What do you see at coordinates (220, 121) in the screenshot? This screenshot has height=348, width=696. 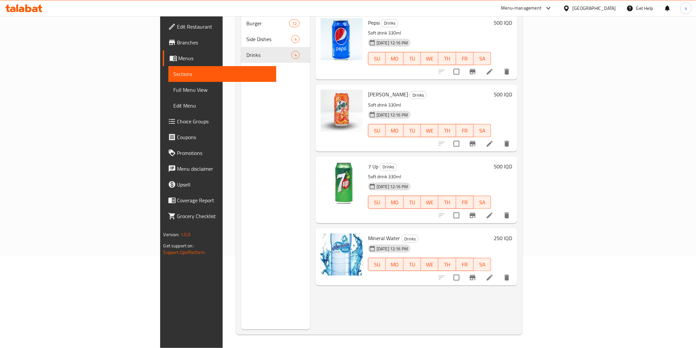 I see `a: Choice Groups` at bounding box center [220, 121].